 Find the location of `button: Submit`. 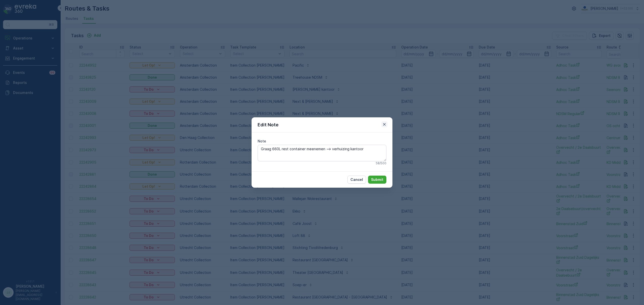

button: Submit is located at coordinates (377, 180).